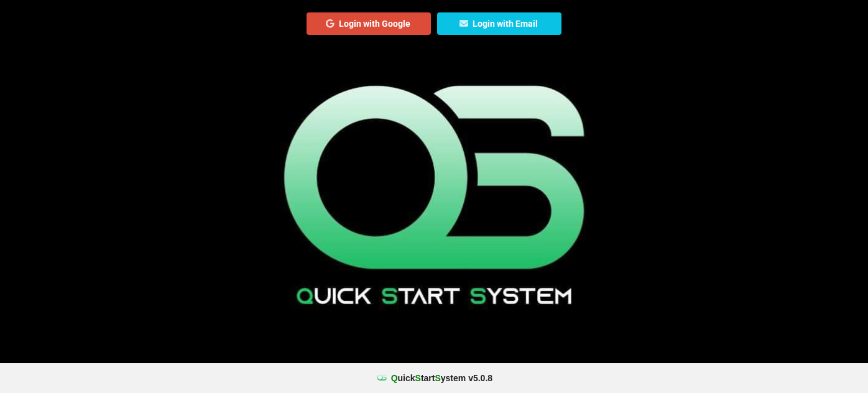 The width and height of the screenshot is (868, 393). What do you see at coordinates (442, 378) in the screenshot?
I see `b: uick tart ystem v 5.0.8` at bounding box center [442, 378].